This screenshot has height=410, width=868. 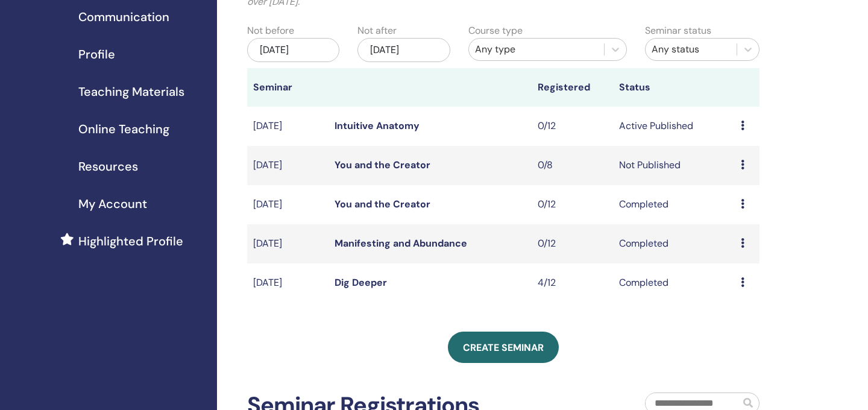 What do you see at coordinates (361, 282) in the screenshot?
I see `a: Dig Deeper` at bounding box center [361, 282].